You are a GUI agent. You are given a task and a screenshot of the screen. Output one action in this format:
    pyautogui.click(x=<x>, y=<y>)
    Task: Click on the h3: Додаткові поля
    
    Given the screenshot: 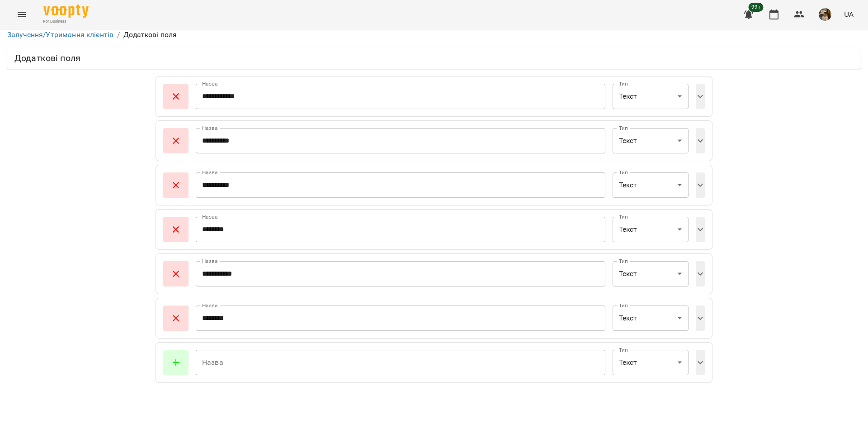 What is the action you would take?
    pyautogui.click(x=434, y=58)
    